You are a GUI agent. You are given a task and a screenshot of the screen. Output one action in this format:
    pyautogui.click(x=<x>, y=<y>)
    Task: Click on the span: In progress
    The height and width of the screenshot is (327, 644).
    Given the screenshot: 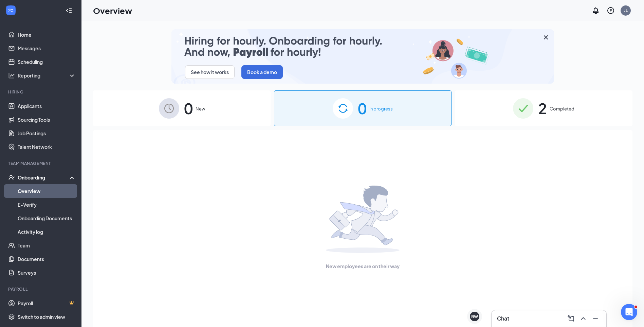 What is the action you would take?
    pyautogui.click(x=381, y=109)
    